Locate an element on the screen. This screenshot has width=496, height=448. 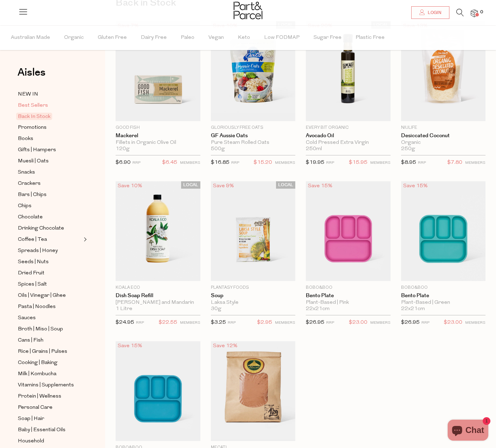
div: Cold Pressed Extra Virgin is located at coordinates (348, 143).